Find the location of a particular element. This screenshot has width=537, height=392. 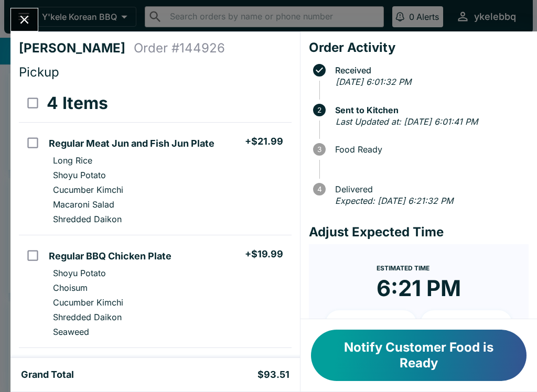

h5: + $21.99 is located at coordinates (264, 141).